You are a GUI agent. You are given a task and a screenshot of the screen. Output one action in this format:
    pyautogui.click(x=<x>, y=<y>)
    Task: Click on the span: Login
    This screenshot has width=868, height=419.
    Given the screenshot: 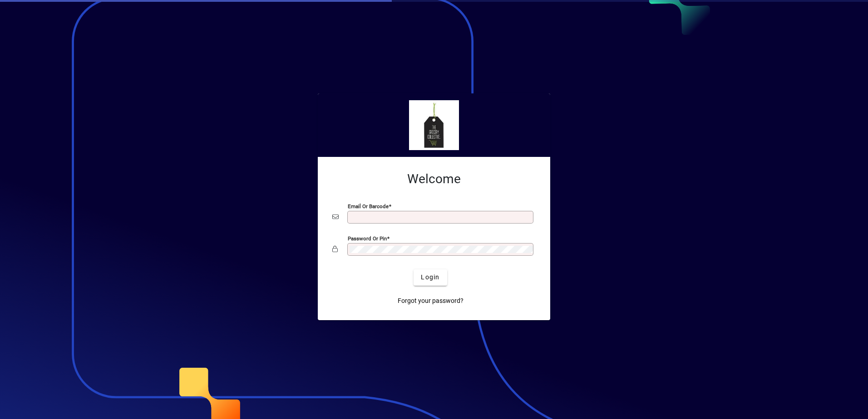 What is the action you would take?
    pyautogui.click(x=430, y=277)
    